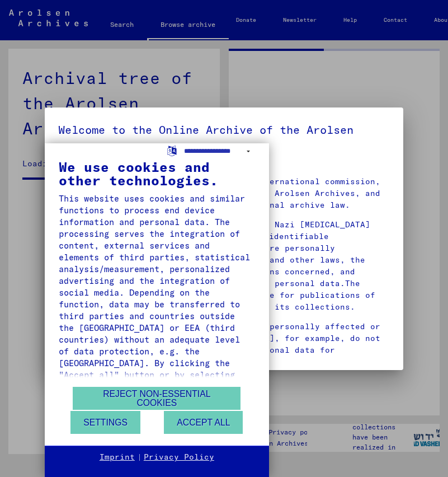 This screenshot has width=448, height=477. I want to click on a: Imprint, so click(117, 458).